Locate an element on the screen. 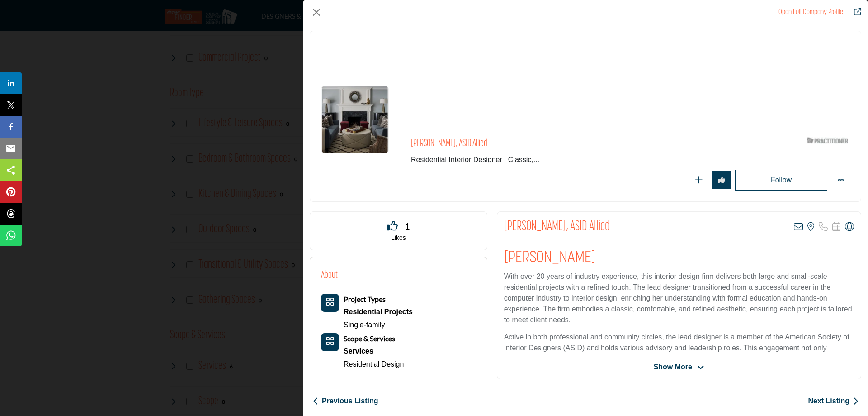  div: Types of projects range from simple residential renovations to highly complex commercial initiati... is located at coordinates (378, 312).